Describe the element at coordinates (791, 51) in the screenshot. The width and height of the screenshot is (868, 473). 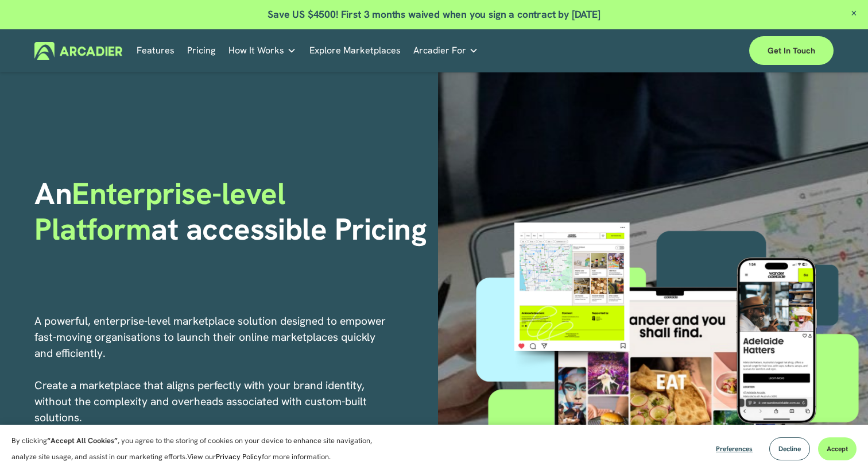
I see `a: Get in touch` at that location.